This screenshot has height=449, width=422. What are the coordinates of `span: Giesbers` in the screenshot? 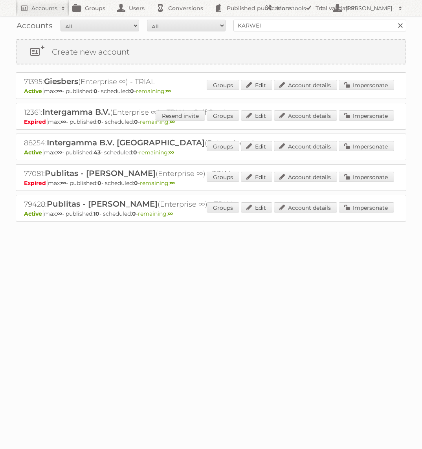 It's located at (61, 81).